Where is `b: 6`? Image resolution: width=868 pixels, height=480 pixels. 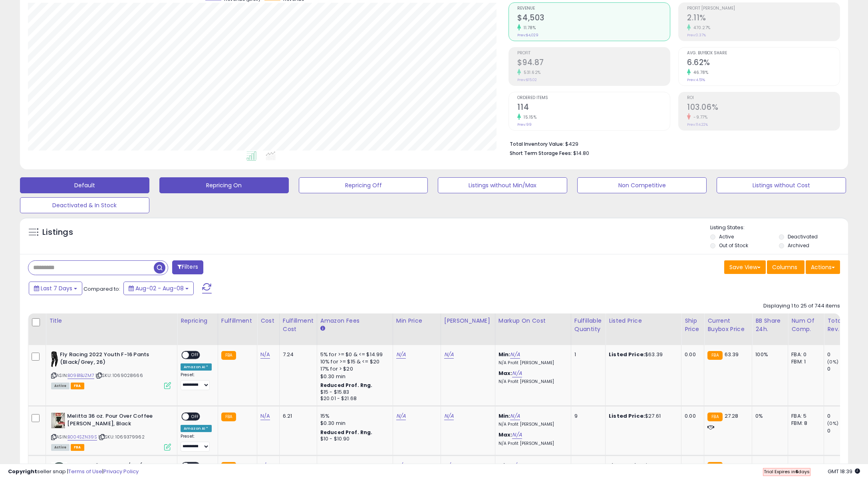
b: 6 is located at coordinates (797, 472).